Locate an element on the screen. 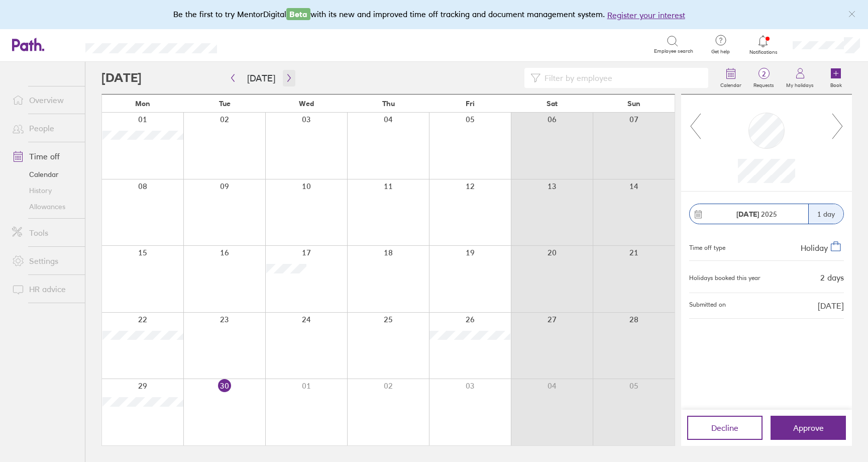  a: Allowances is located at coordinates (44, 207).